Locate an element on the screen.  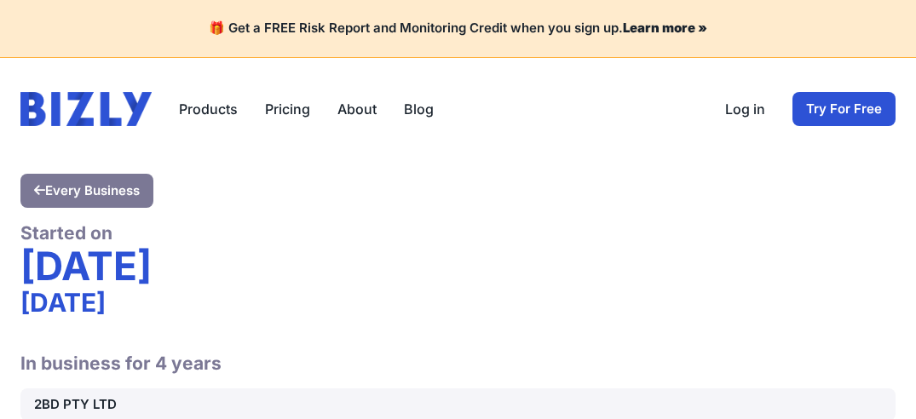
h2: In business for 4 years is located at coordinates (458, 353).